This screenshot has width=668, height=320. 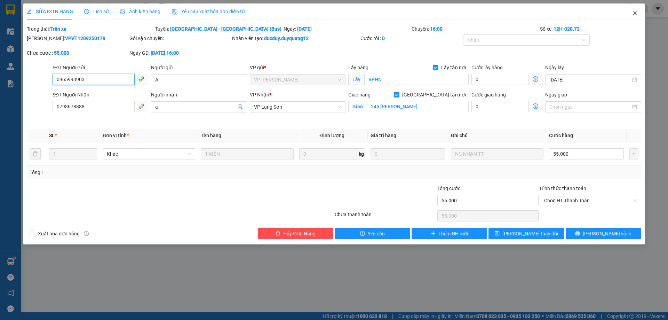 What do you see at coordinates (247, 154) in the screenshot?
I see `input: VD: Bàn, Ghế` at bounding box center [247, 154].